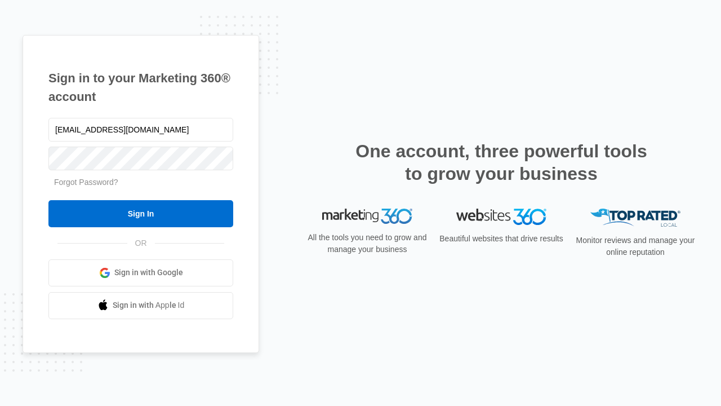  Describe the element at coordinates (367, 216) in the screenshot. I see `img: Marketing 360` at that location.